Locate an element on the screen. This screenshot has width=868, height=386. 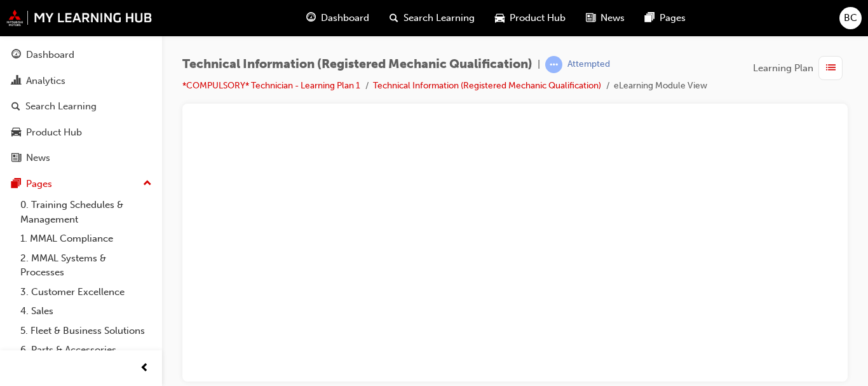
a: 5. Fleet & Business Solutions is located at coordinates (86, 331).